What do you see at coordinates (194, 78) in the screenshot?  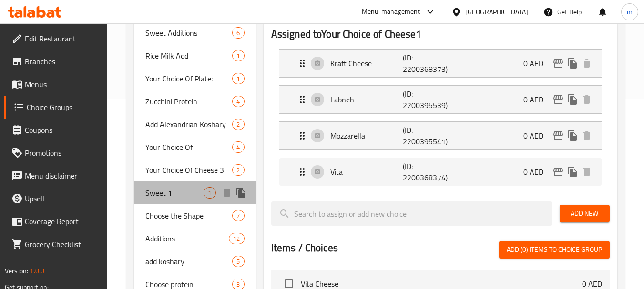 I see `div: Your Choice Of Plate:1` at bounding box center [194, 78].